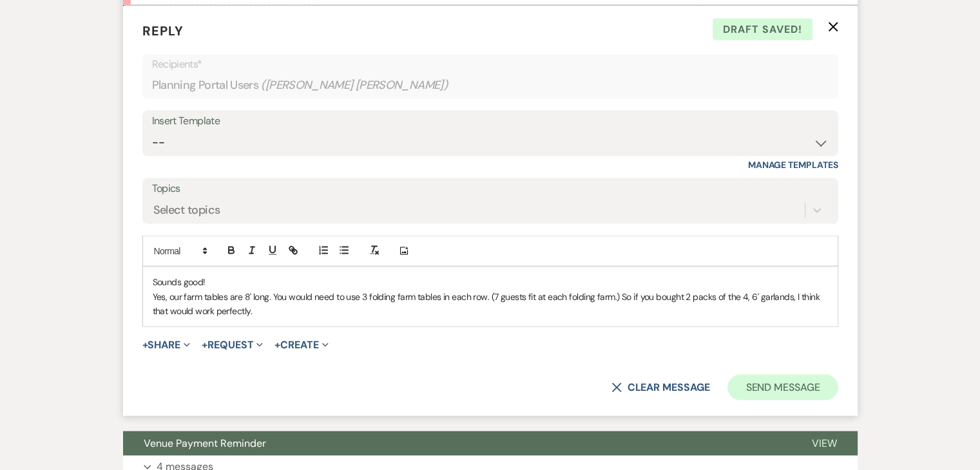 The width and height of the screenshot is (980, 470). What do you see at coordinates (793, 165) in the screenshot?
I see `a: Manage Templates` at bounding box center [793, 165].